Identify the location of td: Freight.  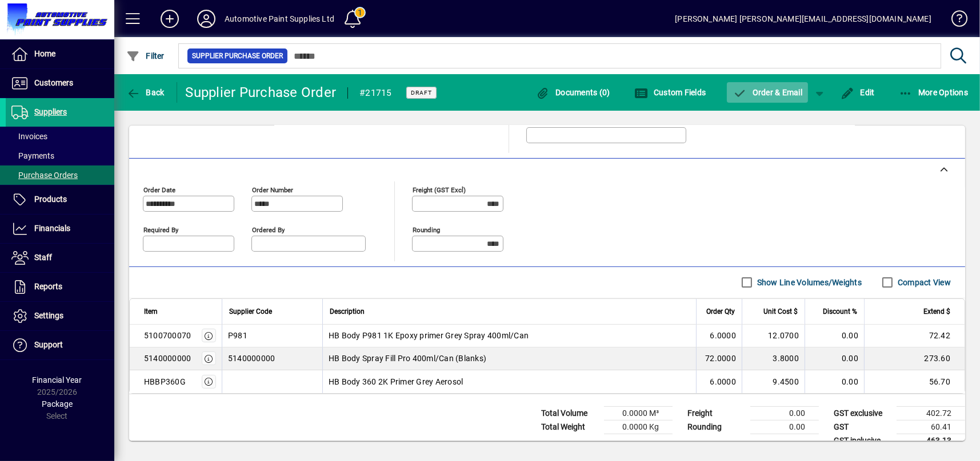
(716, 413).